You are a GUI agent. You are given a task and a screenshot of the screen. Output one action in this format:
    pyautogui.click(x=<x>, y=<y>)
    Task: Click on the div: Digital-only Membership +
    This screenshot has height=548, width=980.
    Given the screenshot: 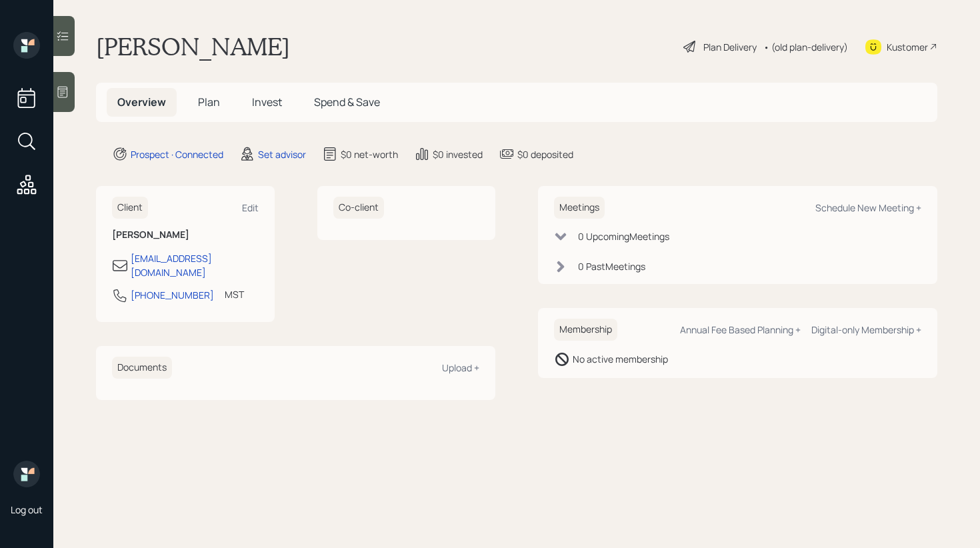 What is the action you would take?
    pyautogui.click(x=867, y=330)
    